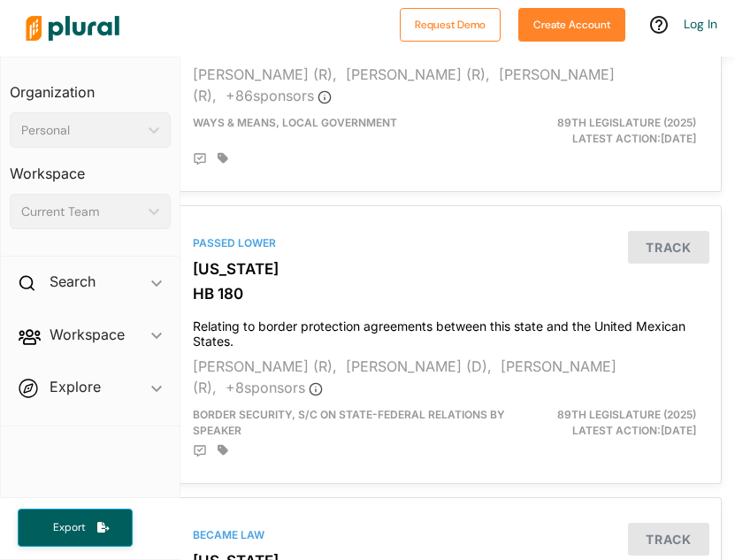  I want to click on div: Passed Lower, so click(444, 243).